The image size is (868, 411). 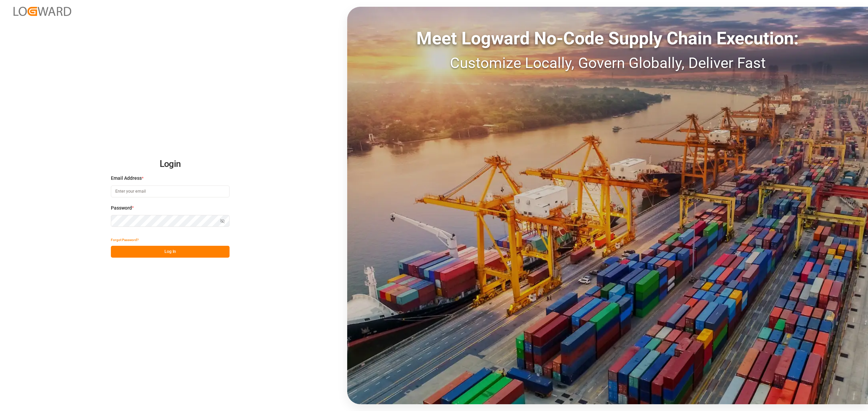 I want to click on img: Logward_new_orange.png, so click(x=42, y=11).